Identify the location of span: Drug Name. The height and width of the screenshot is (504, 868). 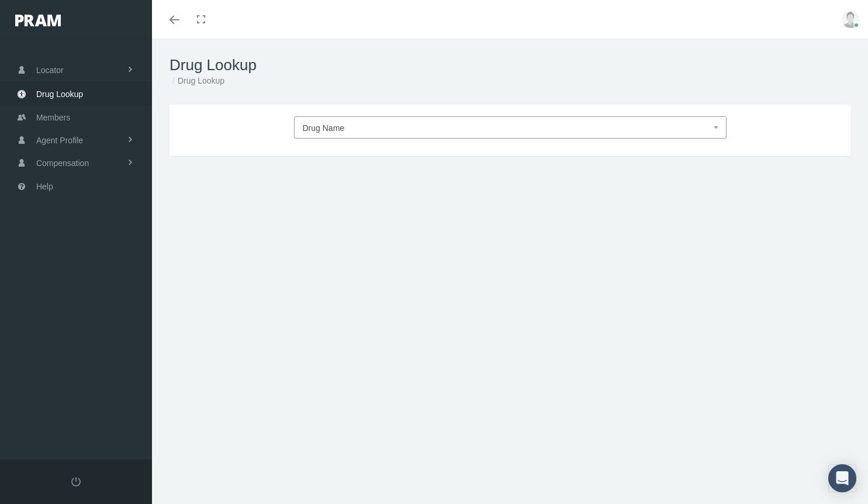
(324, 128).